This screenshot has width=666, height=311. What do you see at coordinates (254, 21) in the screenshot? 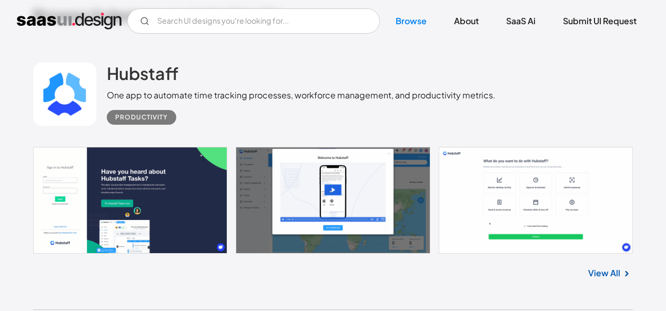
I see `input: Search UI designs you're looking for...` at bounding box center [254, 21].